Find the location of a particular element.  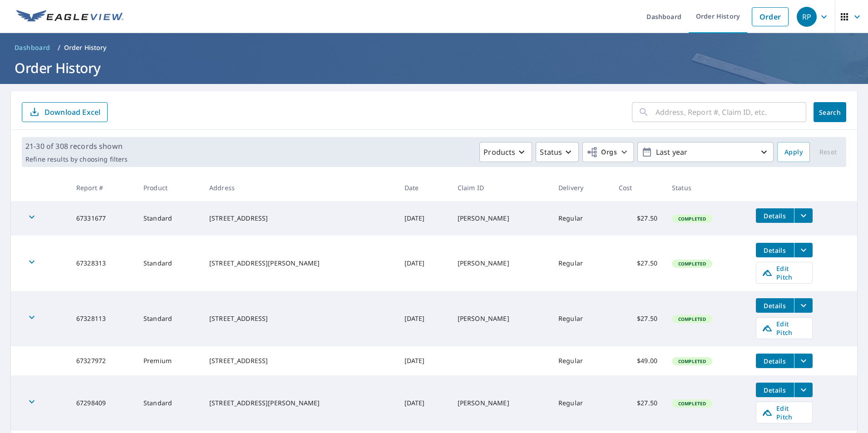

button: filesDropdownBtn-67328113 is located at coordinates (803, 306).